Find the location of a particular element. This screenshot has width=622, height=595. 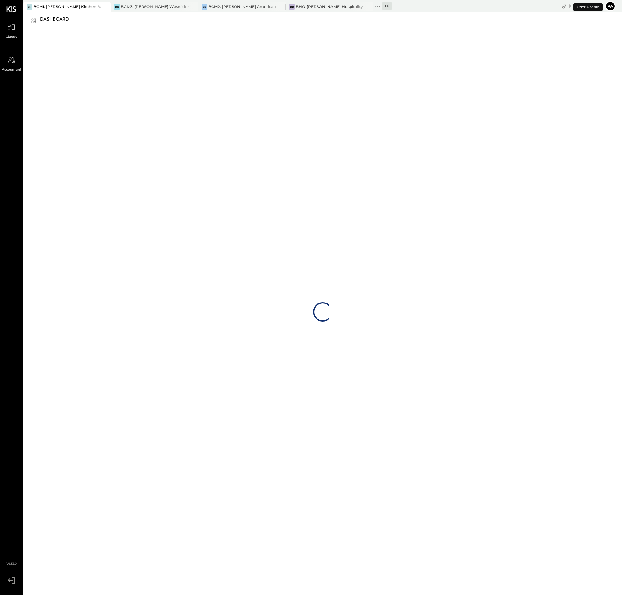

span: Queue is located at coordinates (11, 37).